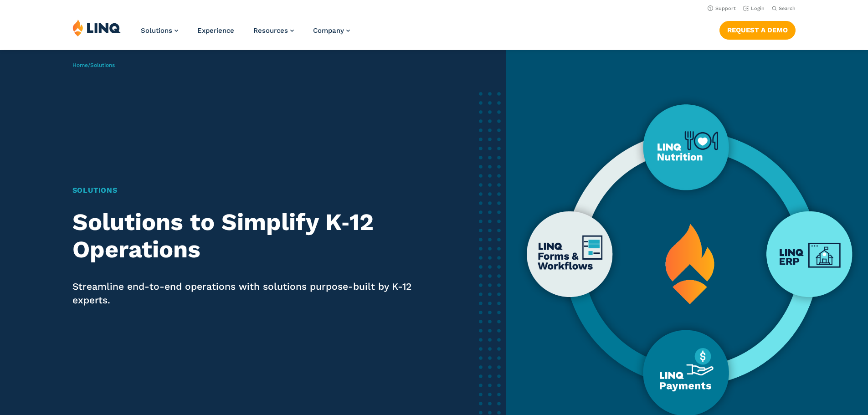 The image size is (868, 415). I want to click on a: Home, so click(80, 65).